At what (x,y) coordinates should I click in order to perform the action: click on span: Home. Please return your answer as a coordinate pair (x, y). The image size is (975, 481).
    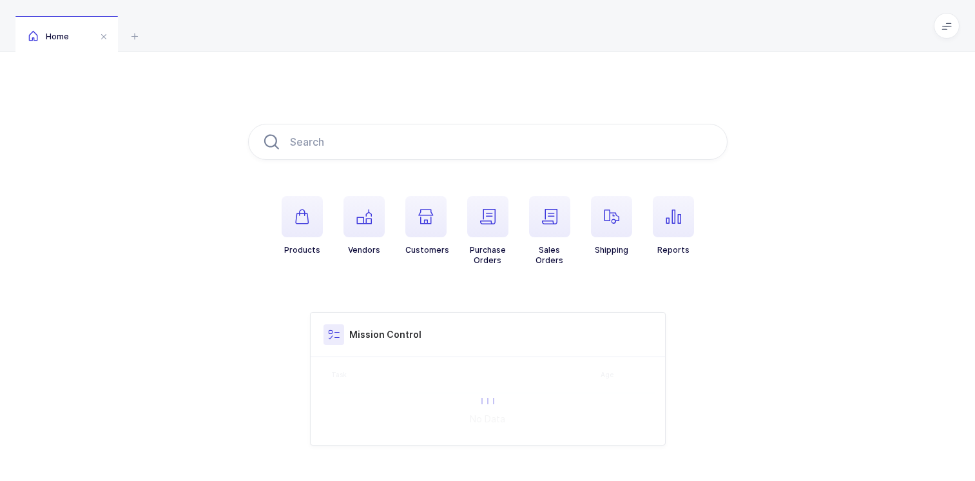
    Looking at the image, I should click on (48, 36).